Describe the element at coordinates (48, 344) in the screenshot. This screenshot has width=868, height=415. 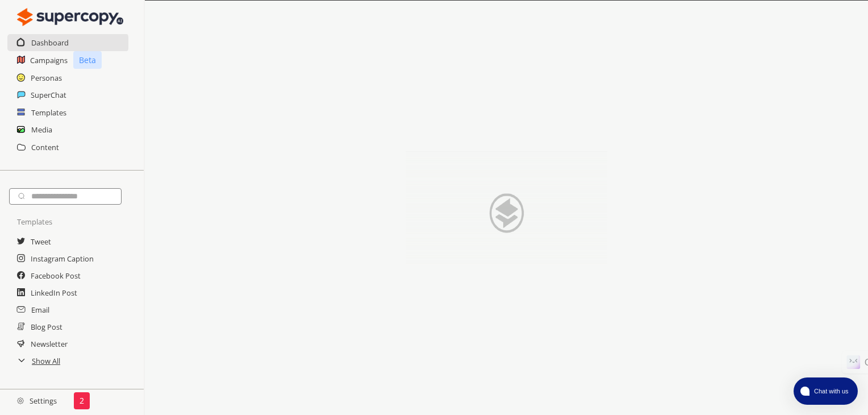
I see `a: Newsletter` at that location.